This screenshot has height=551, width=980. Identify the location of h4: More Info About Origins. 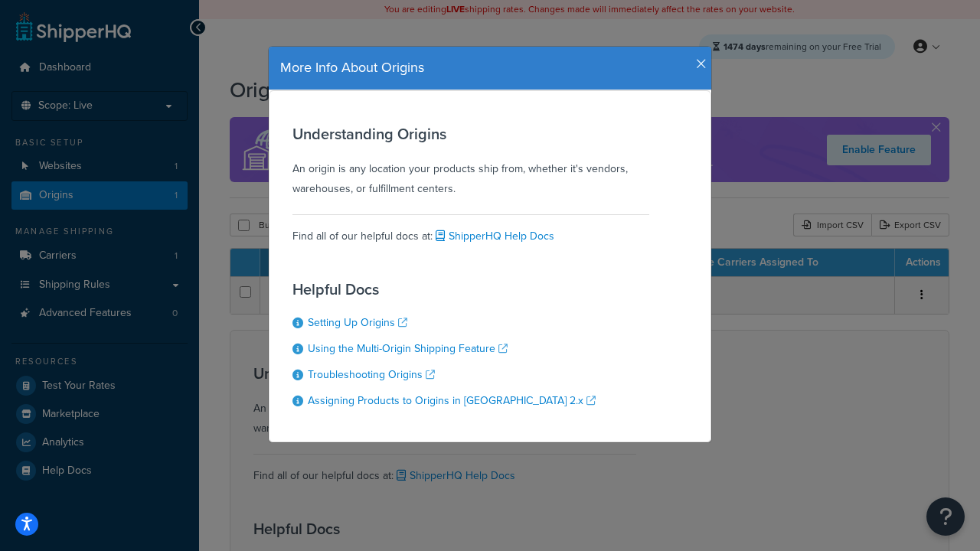
(490, 68).